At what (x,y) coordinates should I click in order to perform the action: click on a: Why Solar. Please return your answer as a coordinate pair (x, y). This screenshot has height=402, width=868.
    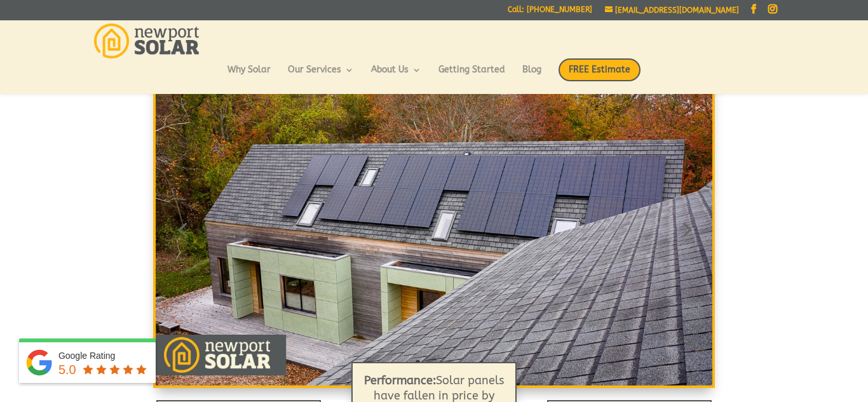
    Looking at the image, I should click on (249, 76).